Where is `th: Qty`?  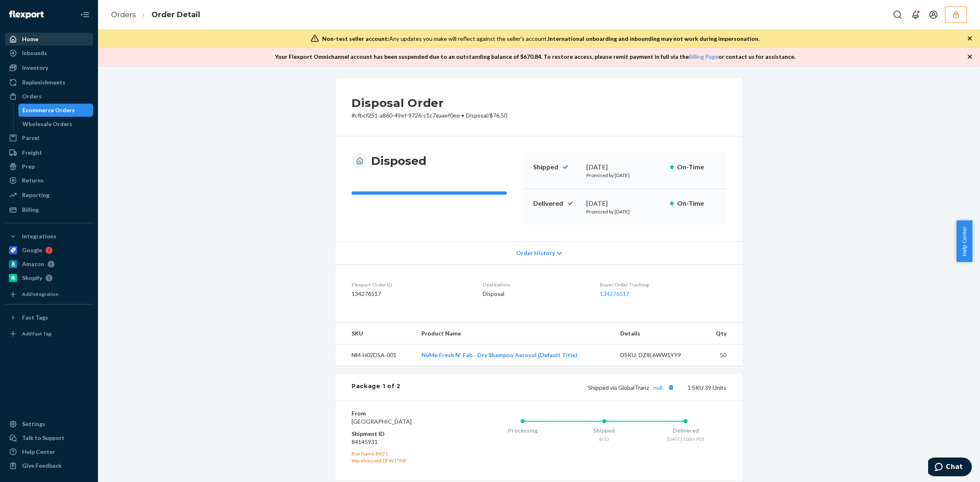 th: Qty is located at coordinates (723, 334).